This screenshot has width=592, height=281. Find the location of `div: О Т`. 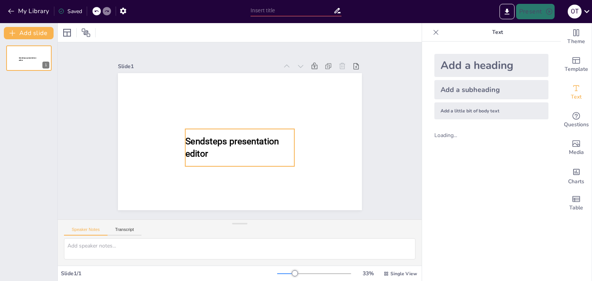

div: О Т is located at coordinates (575, 12).